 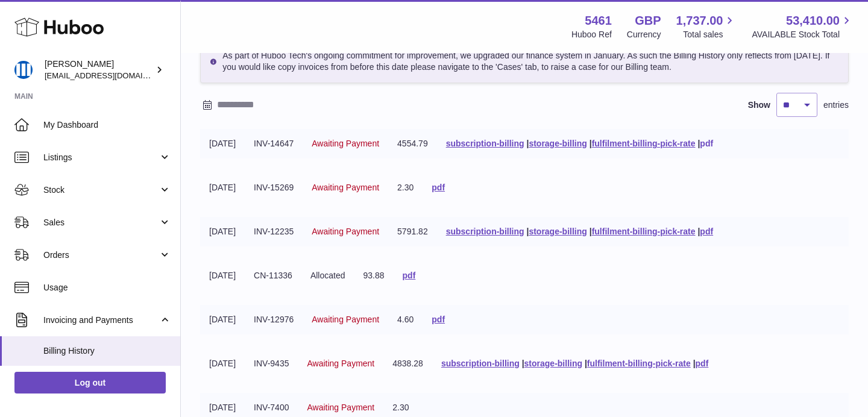 I want to click on td: INV-9435, so click(x=271, y=363).